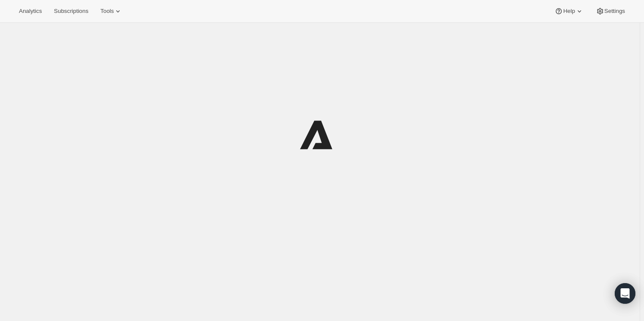  I want to click on button: Tools, so click(111, 11).